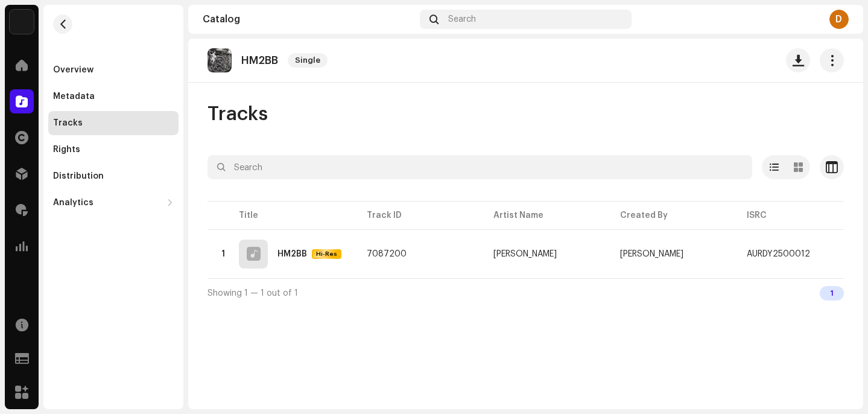 This screenshot has width=868, height=414. I want to click on span: Hi-Res, so click(327, 254).